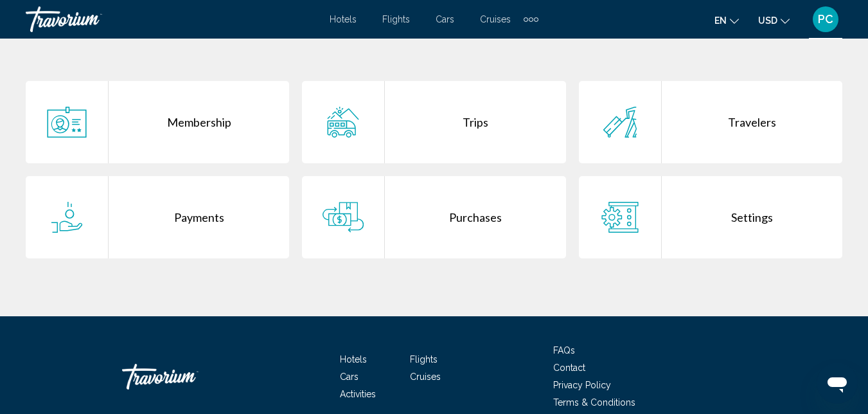 The height and width of the screenshot is (414, 868). What do you see at coordinates (569, 367) in the screenshot?
I see `span: Contact` at bounding box center [569, 367].